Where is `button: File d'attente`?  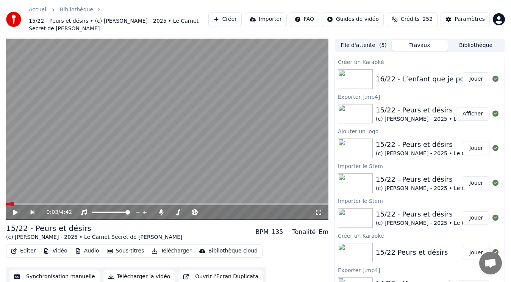 button: File d'attente is located at coordinates (364, 45).